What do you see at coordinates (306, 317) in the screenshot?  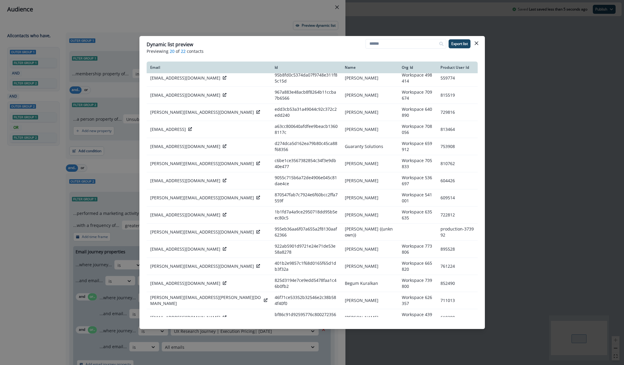 I see `td: bf86c91d92595776c800272356e80608` at bounding box center [306, 317].